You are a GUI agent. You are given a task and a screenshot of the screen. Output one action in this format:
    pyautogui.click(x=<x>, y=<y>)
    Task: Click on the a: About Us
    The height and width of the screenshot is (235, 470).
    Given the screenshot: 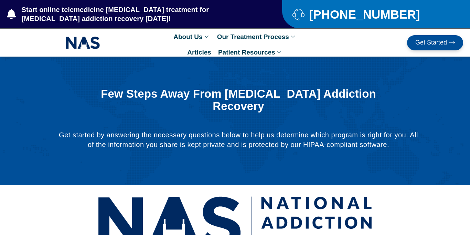 What is the action you would take?
    pyautogui.click(x=192, y=37)
    